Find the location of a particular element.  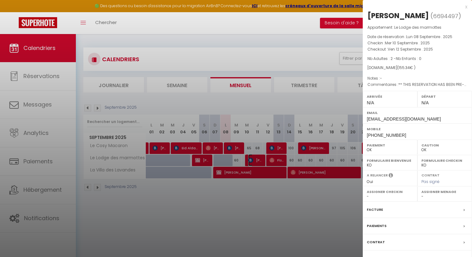

p: Checkout : is located at coordinates (417, 49).